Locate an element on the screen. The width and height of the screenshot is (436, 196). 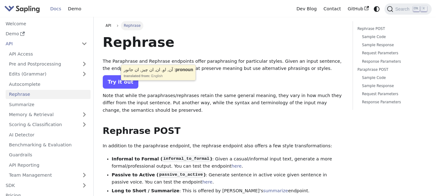
a: Try it out is located at coordinates (121, 82).